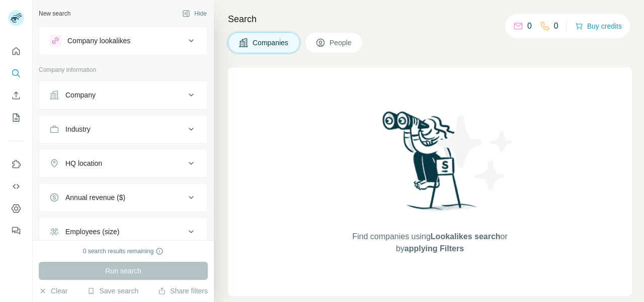 This screenshot has width=644, height=302. I want to click on button: Company, so click(123, 95).